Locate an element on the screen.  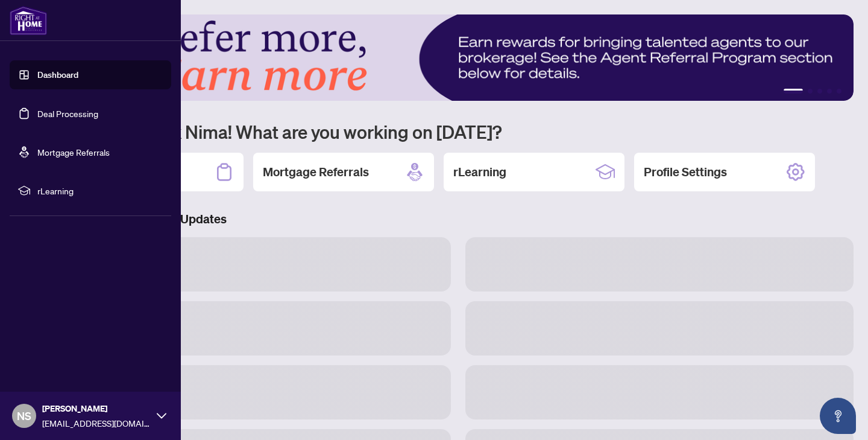
h3: Brokerage & Industry Updates is located at coordinates (458, 219).